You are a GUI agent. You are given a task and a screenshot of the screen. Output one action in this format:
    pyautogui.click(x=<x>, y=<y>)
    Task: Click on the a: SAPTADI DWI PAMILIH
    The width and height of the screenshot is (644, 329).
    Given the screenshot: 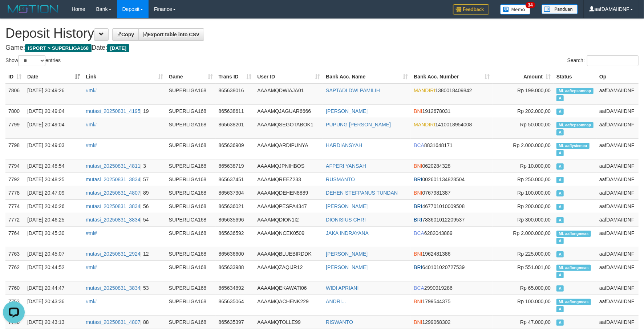 What is the action you would take?
    pyautogui.click(x=353, y=90)
    